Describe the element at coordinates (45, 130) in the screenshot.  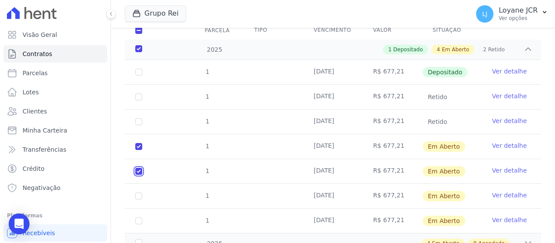
I see `span: Minha Carteira` at that location.